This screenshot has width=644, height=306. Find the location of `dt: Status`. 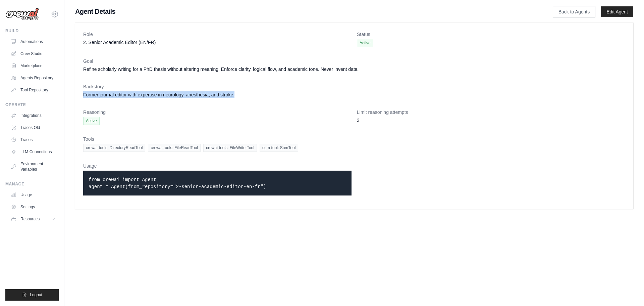

dt: Status is located at coordinates (491, 34).